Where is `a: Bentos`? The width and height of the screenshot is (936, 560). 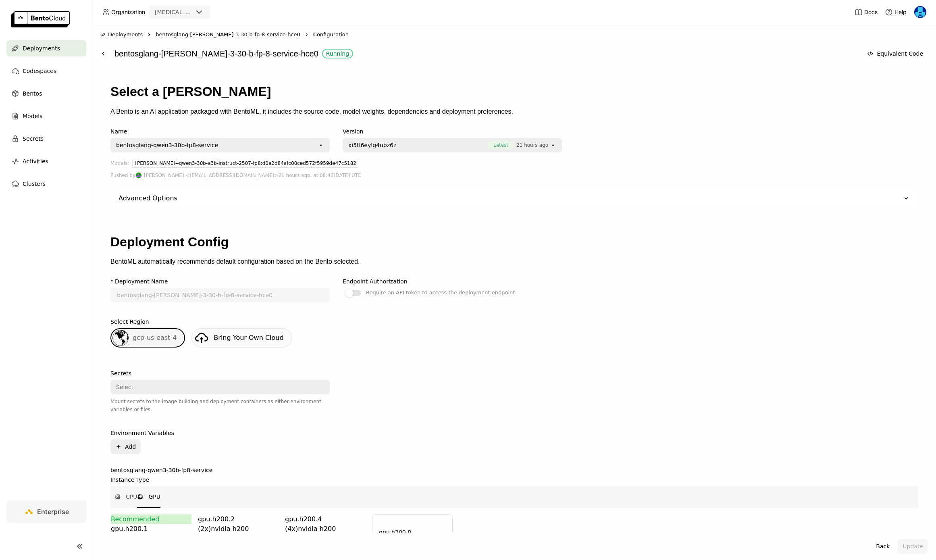 a: Bentos is located at coordinates (47, 94).